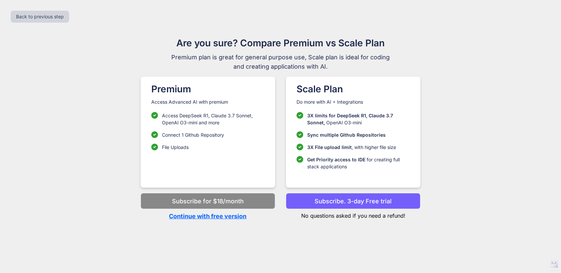 The image size is (561, 273). Describe the element at coordinates (208, 216) in the screenshot. I see `p: Continue with free version` at that location.